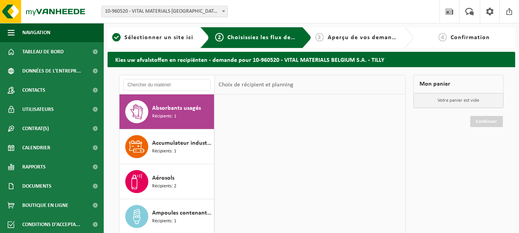 The image size is (519, 233). What do you see at coordinates (219, 37) in the screenshot?
I see `span: 2` at bounding box center [219, 37].